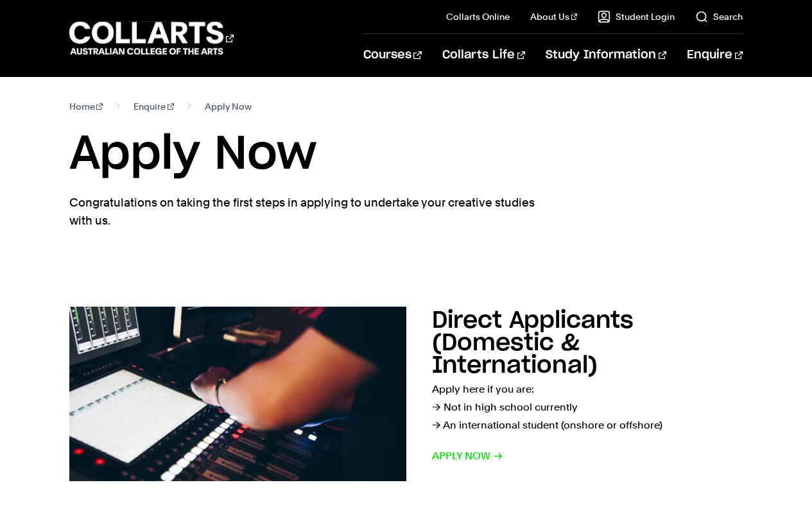  Describe the element at coordinates (467, 457) in the screenshot. I see `span: Apply now` at that location.